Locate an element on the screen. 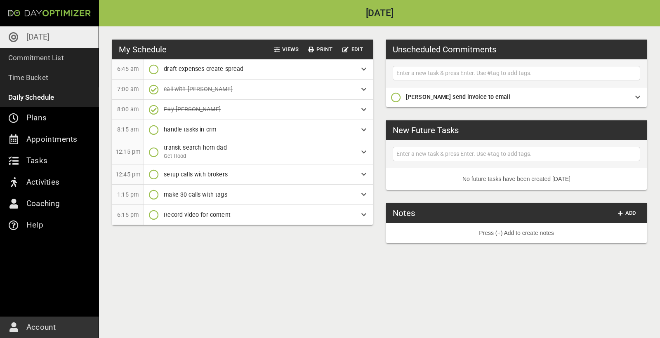 The width and height of the screenshot is (660, 338). span: handle tasks in crm is located at coordinates (190, 130).